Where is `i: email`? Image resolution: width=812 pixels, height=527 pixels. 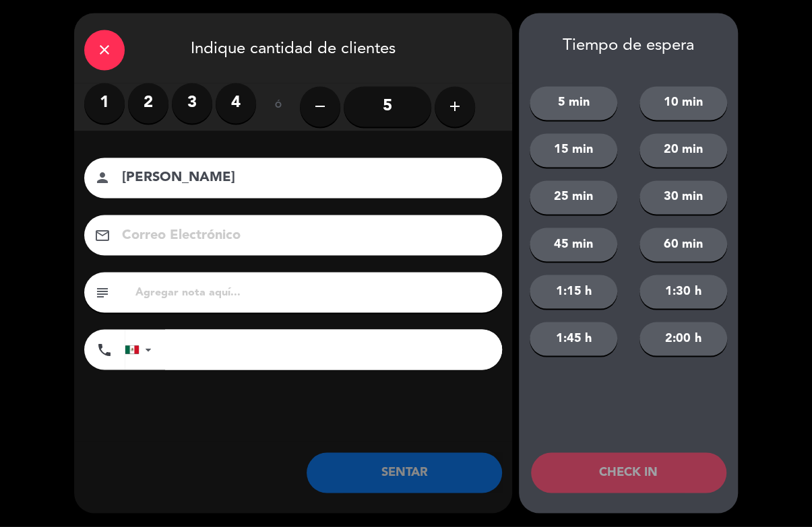
i: email is located at coordinates (102, 236).